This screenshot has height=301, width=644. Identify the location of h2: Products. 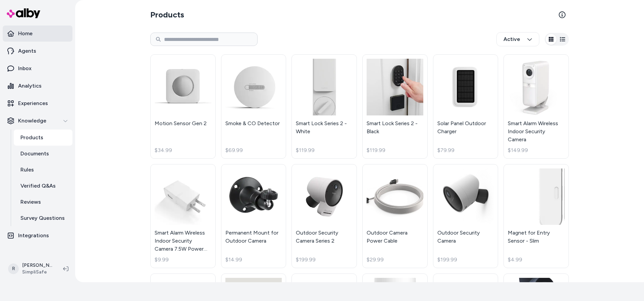
(167, 15).